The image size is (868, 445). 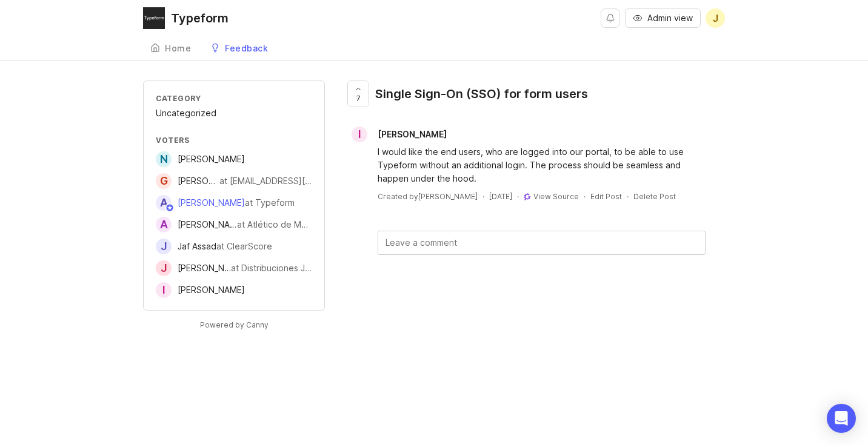 I want to click on div: N, so click(x=164, y=159).